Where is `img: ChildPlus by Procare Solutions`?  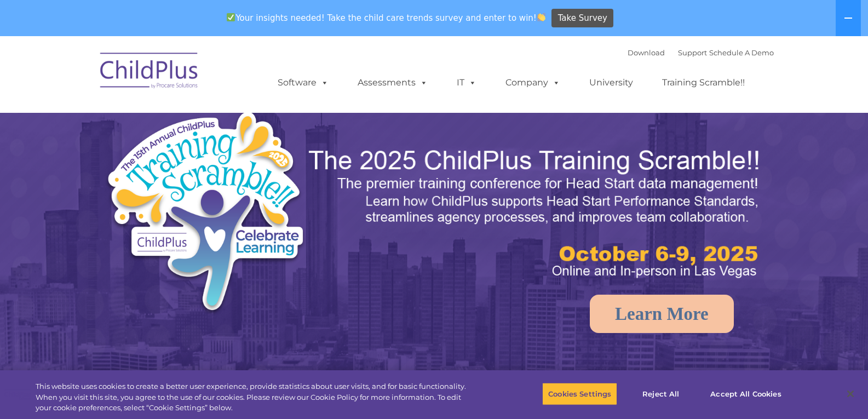 img: ChildPlus by Procare Solutions is located at coordinates (149, 72).